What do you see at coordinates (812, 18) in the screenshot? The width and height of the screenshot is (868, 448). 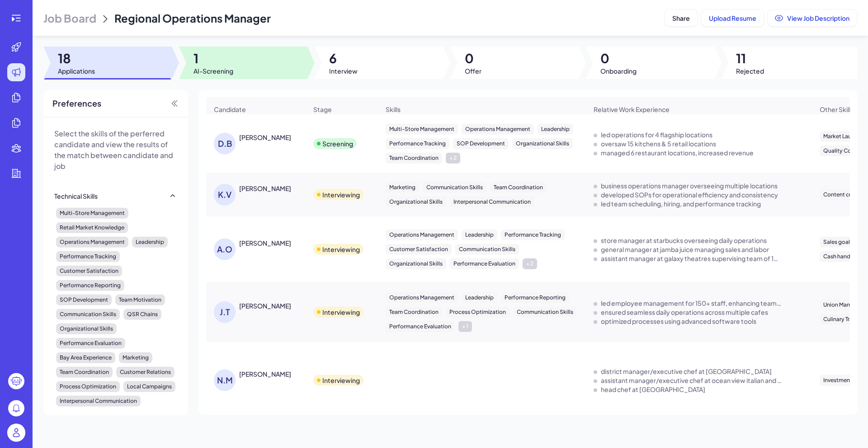 I see `button: View Job Description` at bounding box center [812, 18].